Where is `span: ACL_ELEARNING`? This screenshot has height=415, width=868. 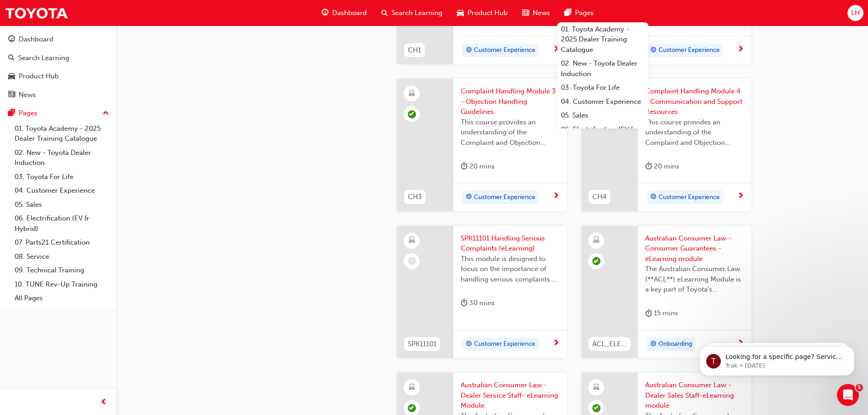 span: ACL_ELEARNING is located at coordinates (610, 344).